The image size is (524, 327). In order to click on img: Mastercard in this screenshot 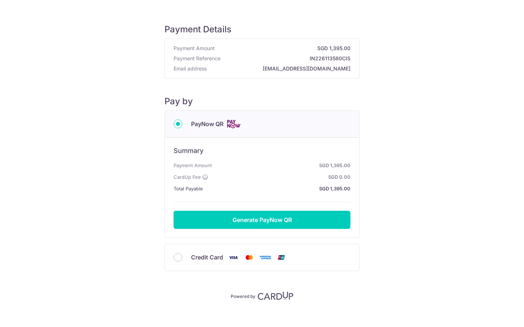, I will do `click(249, 257)`.